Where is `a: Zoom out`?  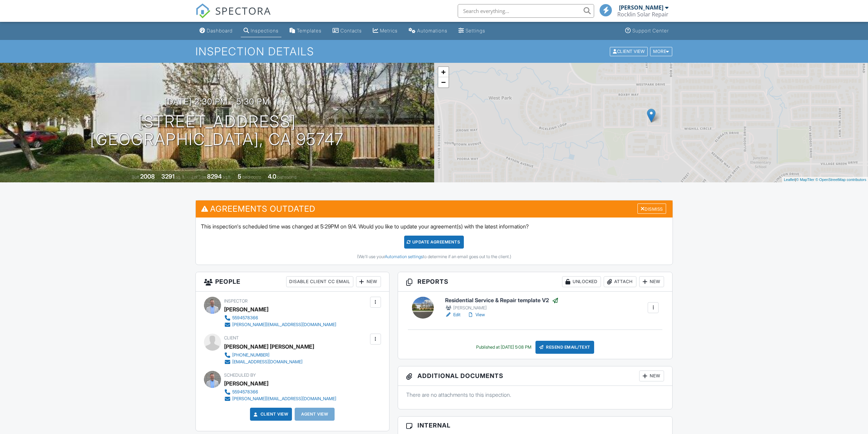
a: Zoom out is located at coordinates (443, 82).